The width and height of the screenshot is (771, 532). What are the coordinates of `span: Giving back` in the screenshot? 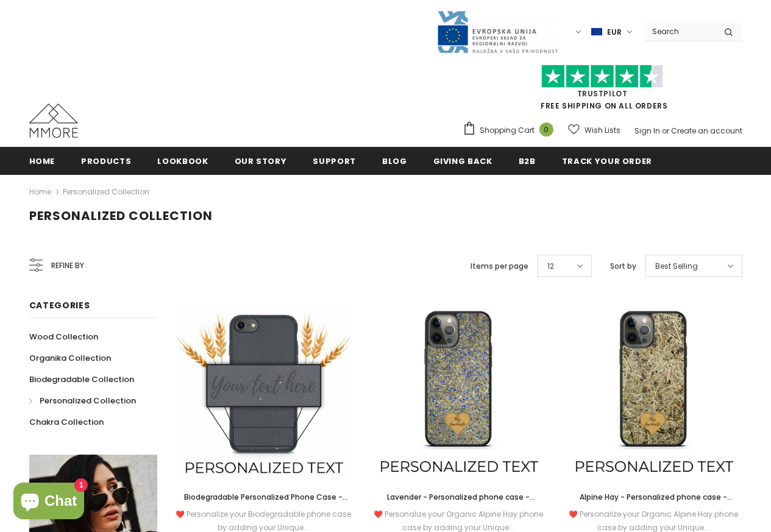 It's located at (462, 161).